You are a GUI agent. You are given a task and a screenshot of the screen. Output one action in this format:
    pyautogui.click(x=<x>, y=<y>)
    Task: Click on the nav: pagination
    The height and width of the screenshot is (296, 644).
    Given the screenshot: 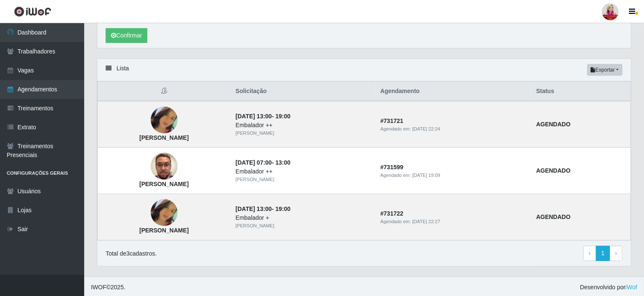 What is the action you would take?
    pyautogui.click(x=602, y=254)
    